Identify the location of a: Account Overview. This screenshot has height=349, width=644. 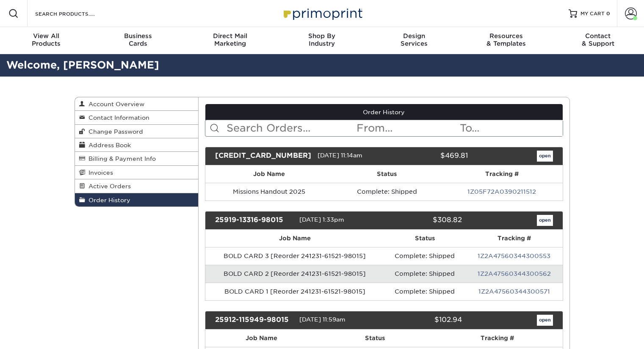
(137, 104).